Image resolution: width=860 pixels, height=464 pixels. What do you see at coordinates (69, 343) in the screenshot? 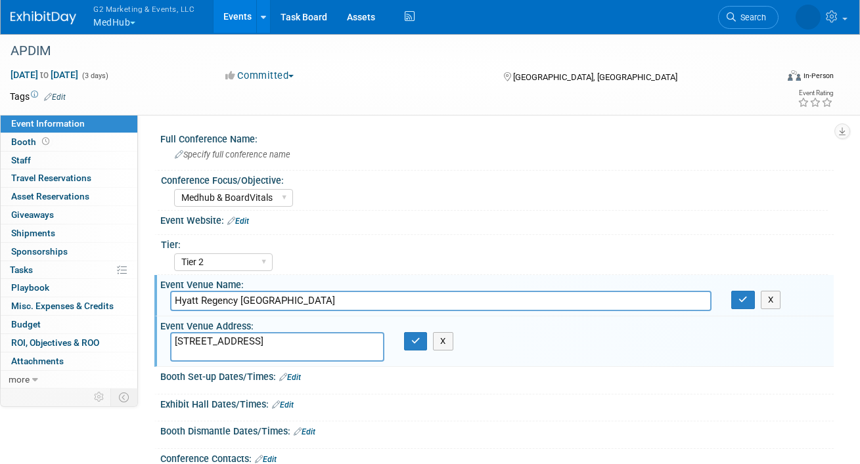
I see `a: ROI, Objectives & ROO` at bounding box center [69, 343].